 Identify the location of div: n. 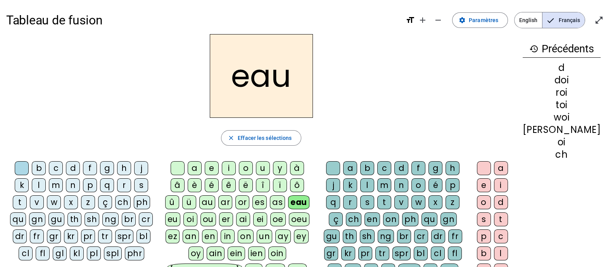
(73, 185).